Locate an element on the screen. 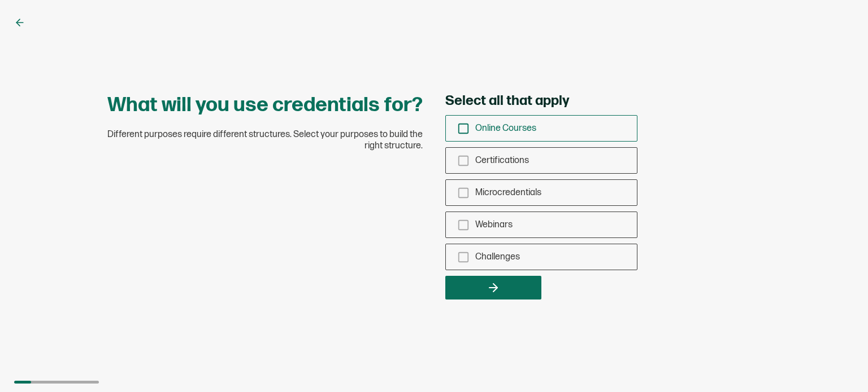 Image resolution: width=868 pixels, height=392 pixels. span: Different purposes require different structures. Select your purposes to build the right structure. is located at coordinates (265, 140).